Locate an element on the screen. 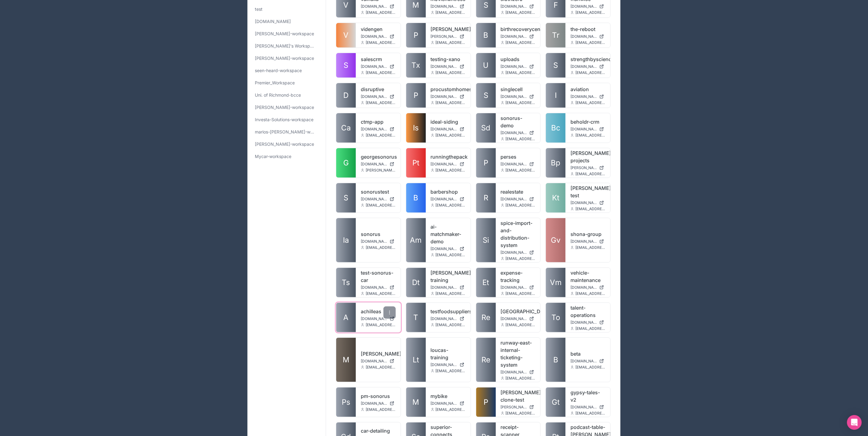 The height and width of the screenshot is (436, 868). a: Bp is located at coordinates (555, 163).